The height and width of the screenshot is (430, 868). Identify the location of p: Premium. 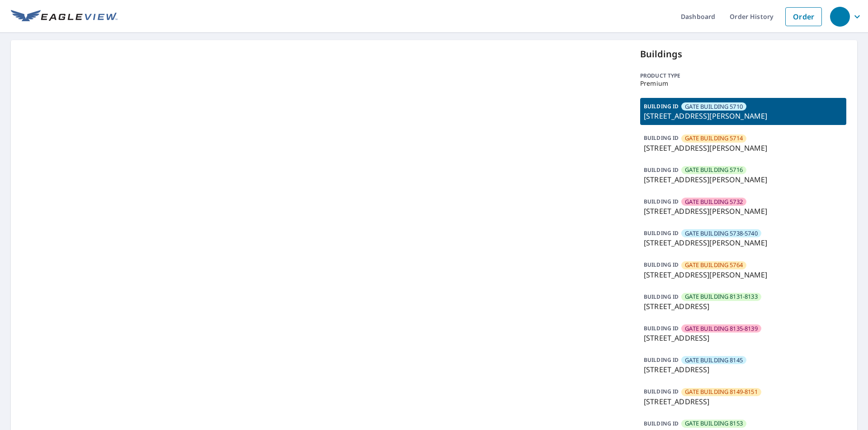
(743, 83).